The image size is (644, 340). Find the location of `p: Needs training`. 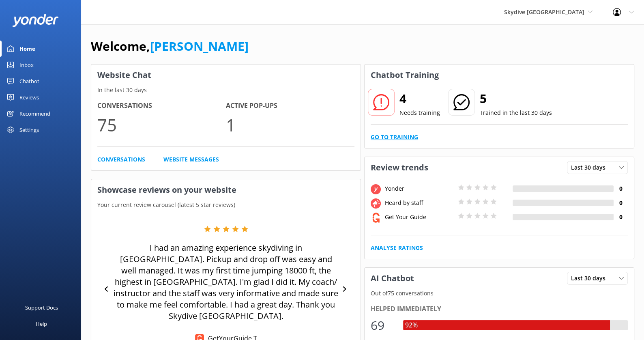

p: Needs training is located at coordinates (419, 112).